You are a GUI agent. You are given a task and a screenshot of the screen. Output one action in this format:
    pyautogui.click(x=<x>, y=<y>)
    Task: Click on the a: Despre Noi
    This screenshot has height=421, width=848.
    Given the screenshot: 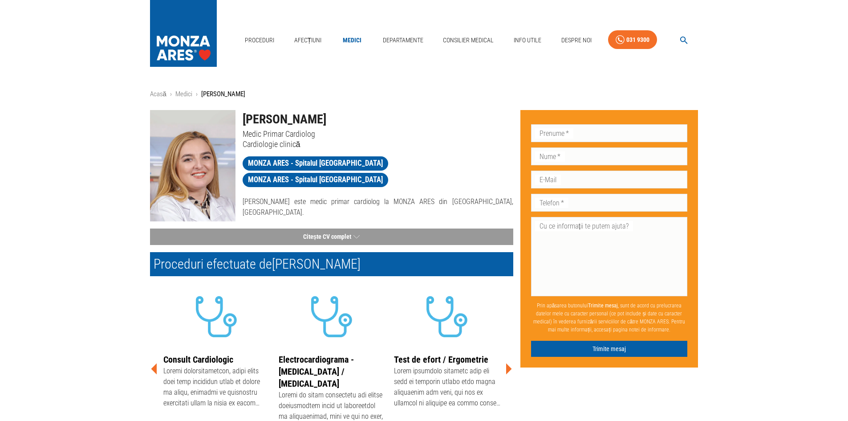 What is the action you would take?
    pyautogui.click(x=576, y=40)
    